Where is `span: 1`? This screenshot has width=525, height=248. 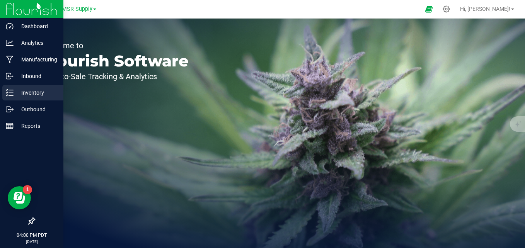 span: 1 is located at coordinates (5, 4).